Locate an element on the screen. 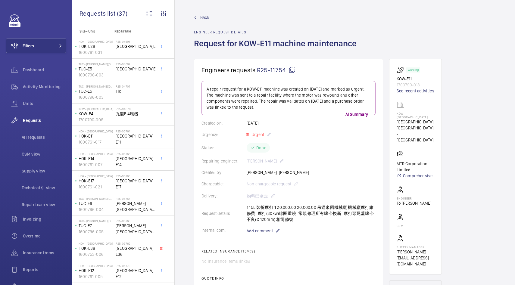  h2: R25-05768 is located at coordinates (135, 221).